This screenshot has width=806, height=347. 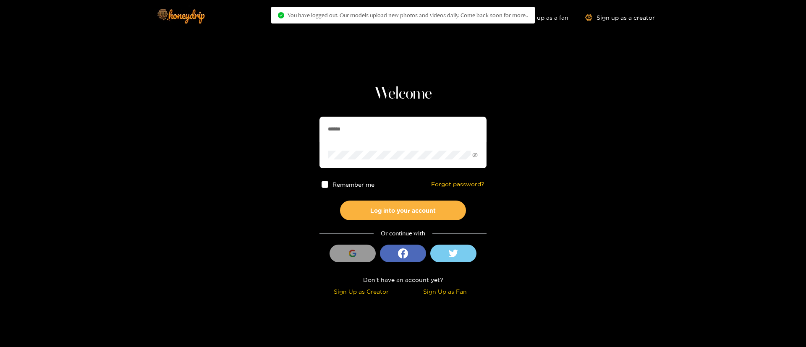 I want to click on div: Sign Up as Fan, so click(x=444, y=291).